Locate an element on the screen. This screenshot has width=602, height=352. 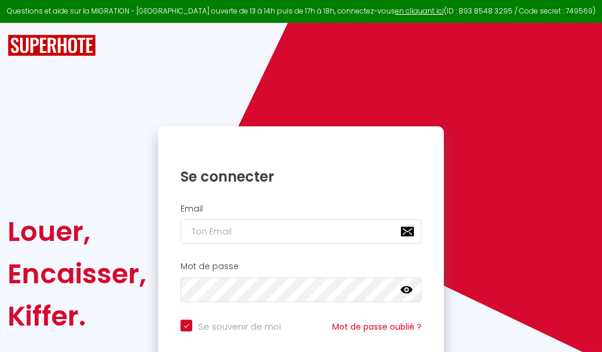
a: en cliquant ici is located at coordinates (419, 11).